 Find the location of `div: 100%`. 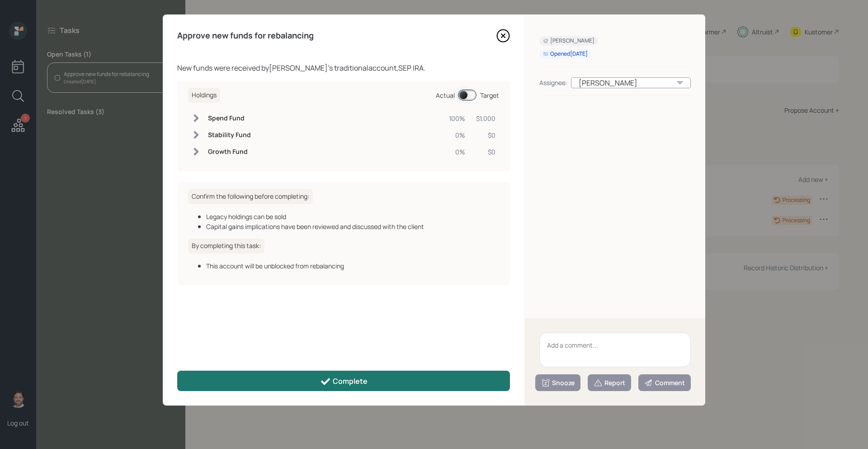

div: 100% is located at coordinates (457, 118).